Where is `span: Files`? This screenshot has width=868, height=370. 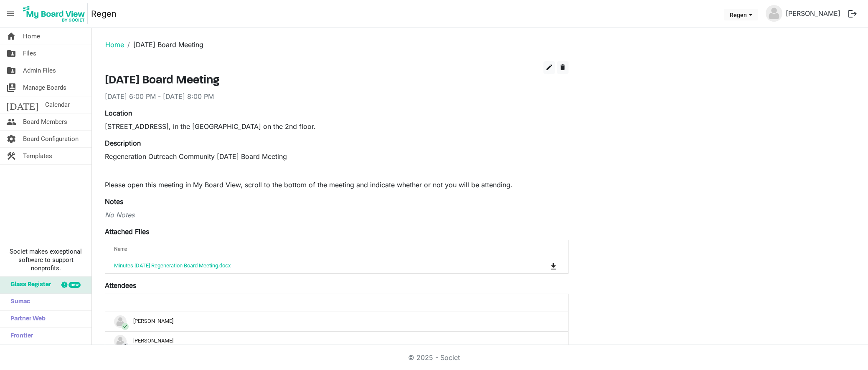
span: Files is located at coordinates (29, 54).